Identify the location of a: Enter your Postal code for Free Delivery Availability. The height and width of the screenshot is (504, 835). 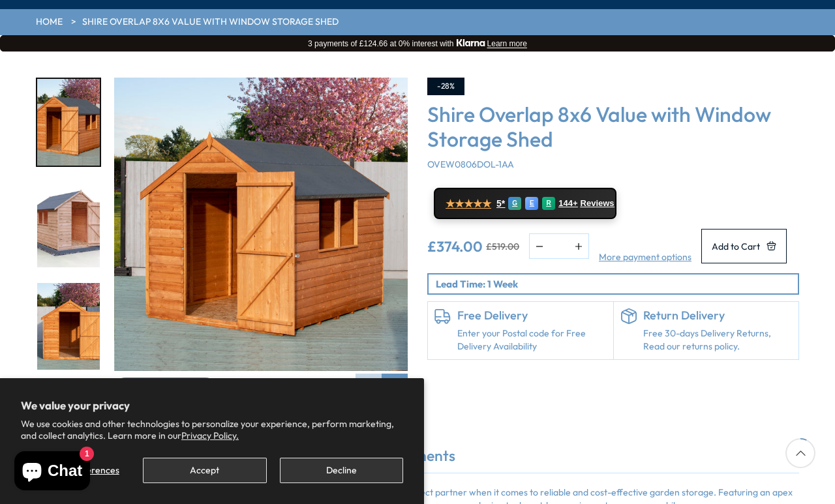
(531, 340).